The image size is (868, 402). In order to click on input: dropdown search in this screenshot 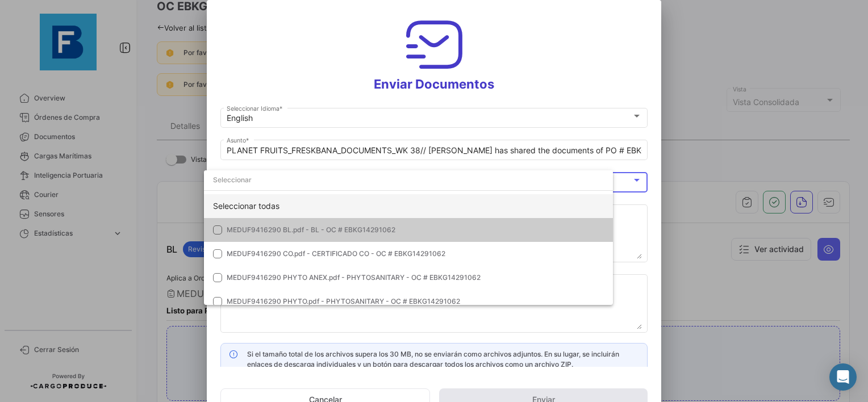, I will do `click(408, 180)`.